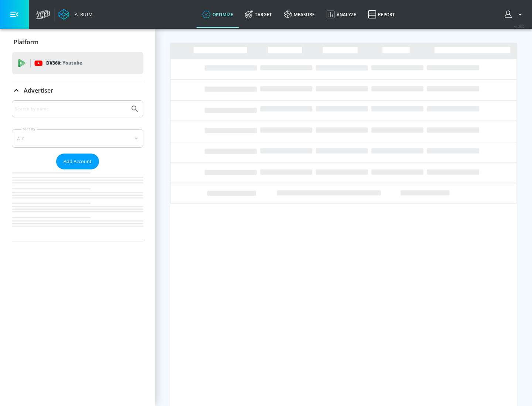  What do you see at coordinates (78, 63) in the screenshot?
I see `div: DV360: Youtube` at bounding box center [78, 63].